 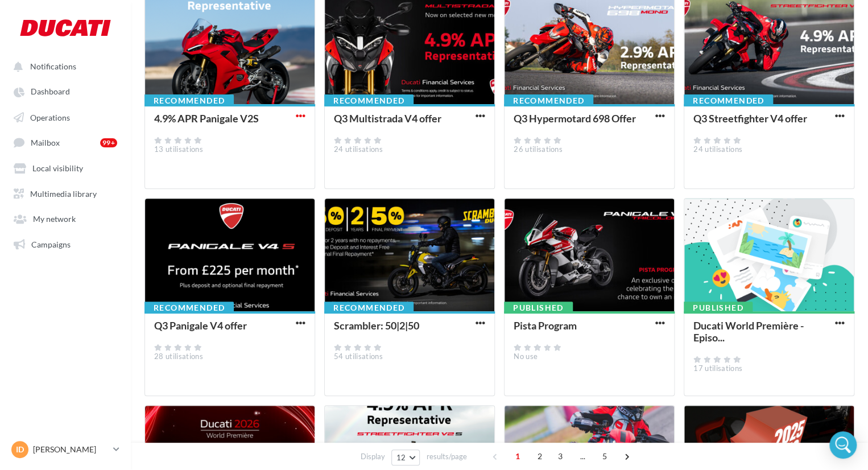 I want to click on span: results/page, so click(x=446, y=456).